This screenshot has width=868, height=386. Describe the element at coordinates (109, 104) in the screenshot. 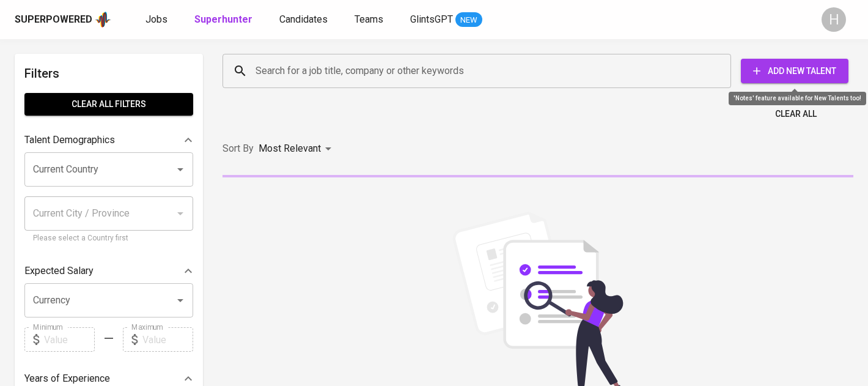

I see `span: Clear All filters` at that location.